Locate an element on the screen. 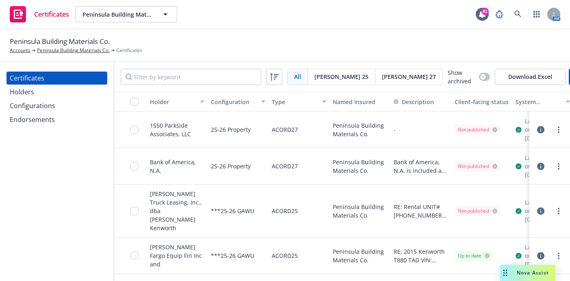 The height and width of the screenshot is (281, 570). button: Named Insured is located at coordinates (360, 102).